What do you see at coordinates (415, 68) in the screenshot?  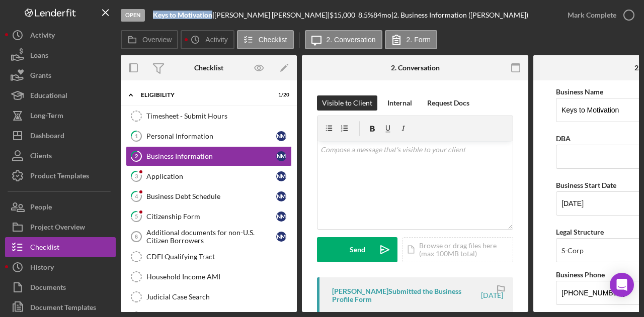 I see `div: 2. Conversation` at bounding box center [415, 68].